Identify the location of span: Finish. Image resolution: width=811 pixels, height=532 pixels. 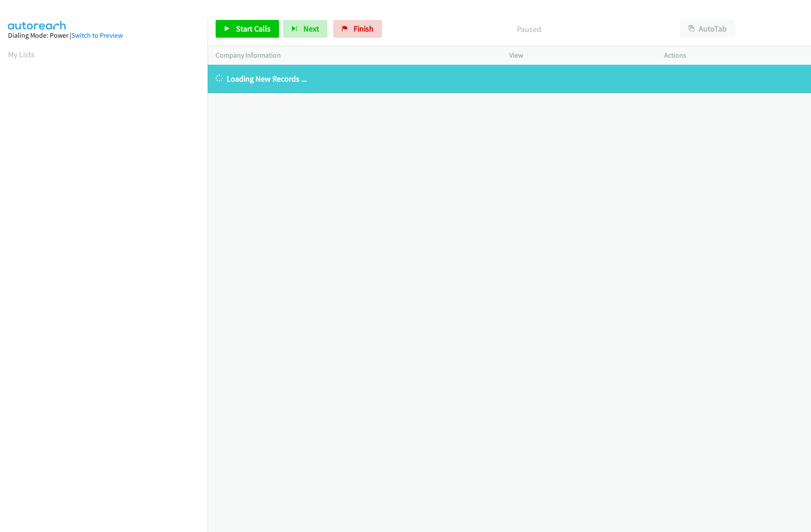
(363, 29).